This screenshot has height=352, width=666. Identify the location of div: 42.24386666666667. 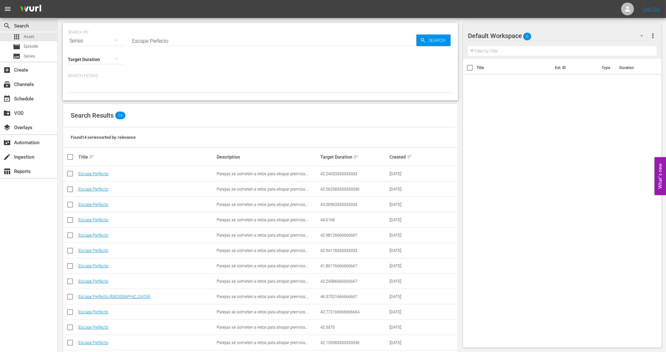
(354, 281).